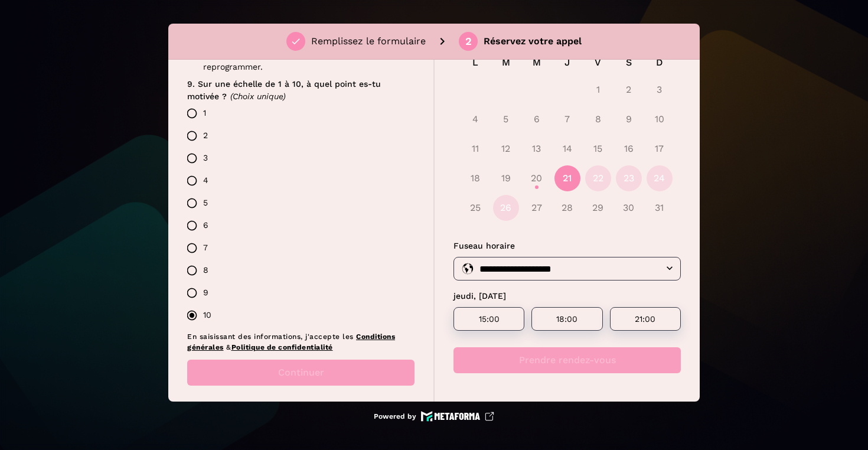 This screenshot has width=868, height=450. I want to click on p: Fuseau horaire, so click(567, 245).